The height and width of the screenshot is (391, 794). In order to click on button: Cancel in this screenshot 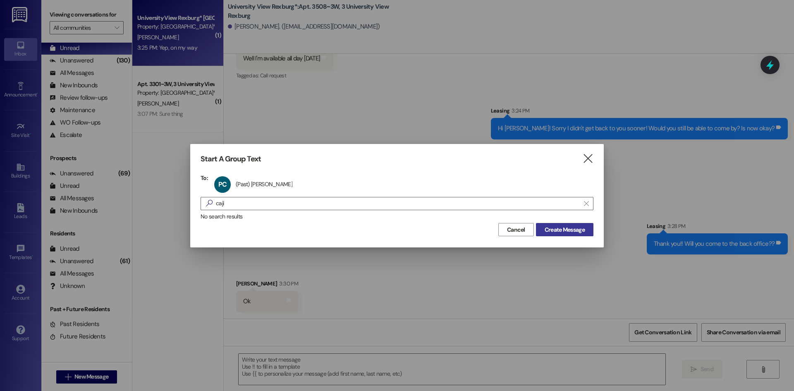, I will do `click(516, 230)`.